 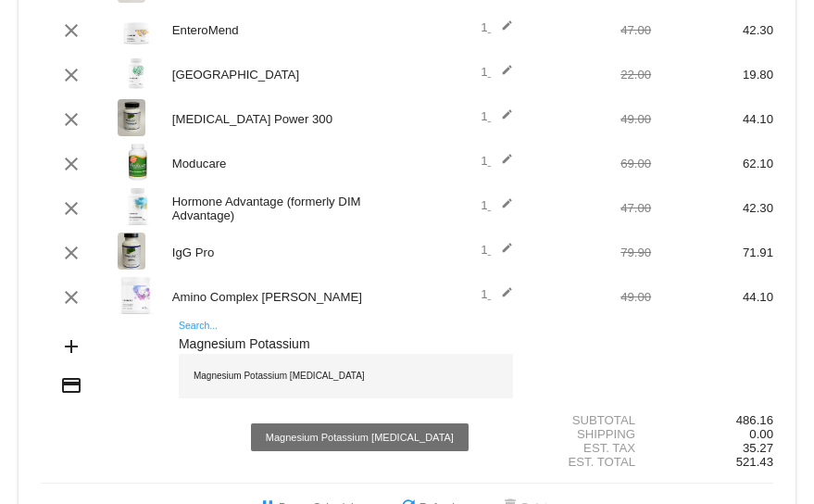 What do you see at coordinates (346, 344) in the screenshot?
I see `input: Search...` at bounding box center [346, 344].